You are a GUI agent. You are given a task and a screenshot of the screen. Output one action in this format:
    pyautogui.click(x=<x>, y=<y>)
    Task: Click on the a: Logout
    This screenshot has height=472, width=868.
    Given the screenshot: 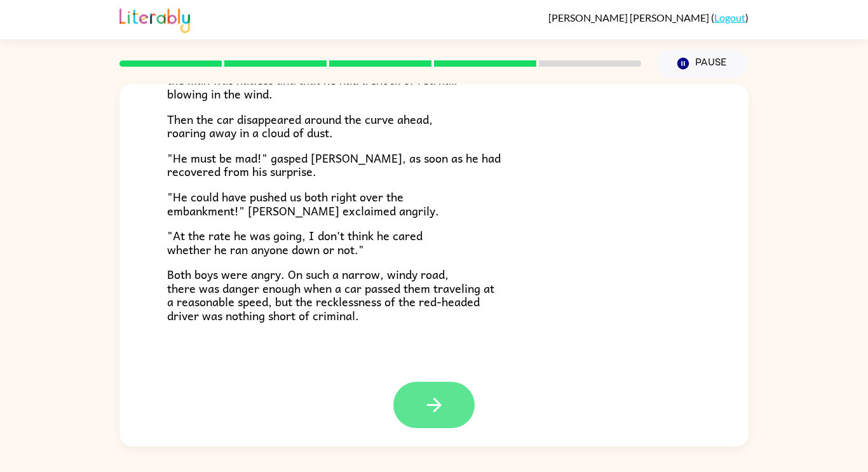 What is the action you would take?
    pyautogui.click(x=729, y=17)
    